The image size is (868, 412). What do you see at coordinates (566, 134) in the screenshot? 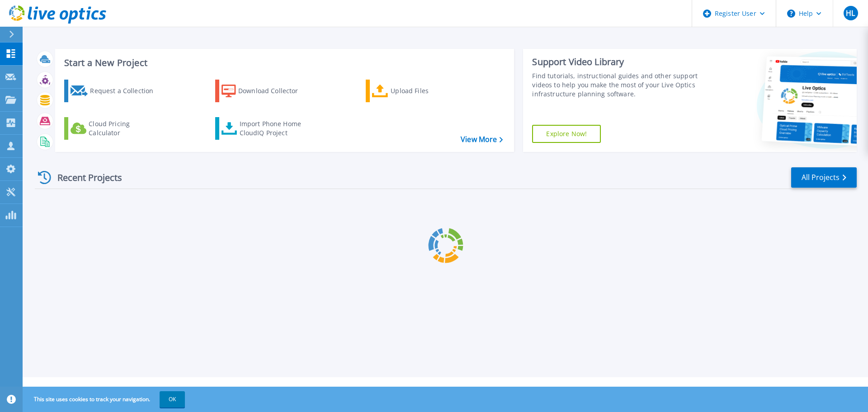
I see `a: Explore Now!` at bounding box center [566, 134].